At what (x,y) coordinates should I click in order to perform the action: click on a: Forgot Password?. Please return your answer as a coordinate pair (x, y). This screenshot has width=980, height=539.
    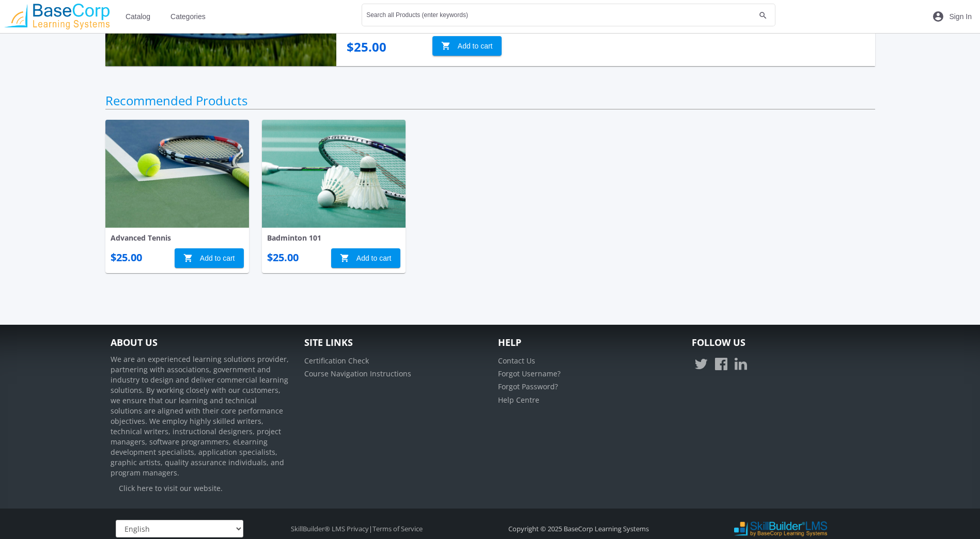
    Looking at the image, I should click on (528, 386).